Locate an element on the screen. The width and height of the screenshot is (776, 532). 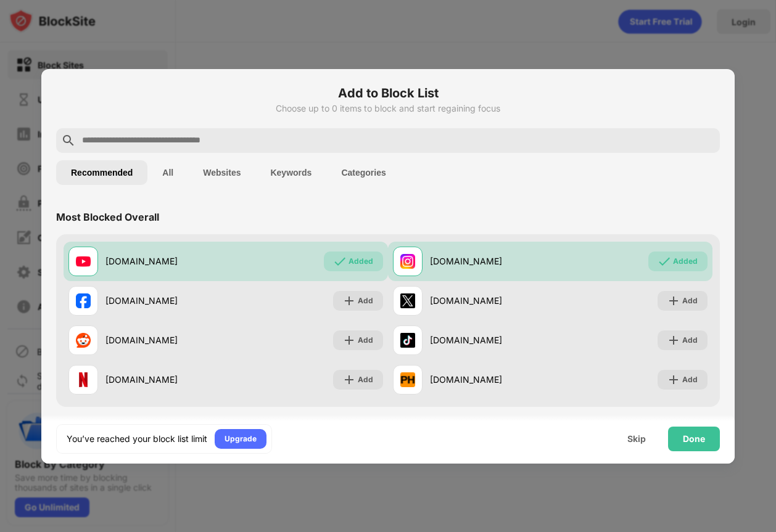
h6: Add to Block List is located at coordinates (388, 93).